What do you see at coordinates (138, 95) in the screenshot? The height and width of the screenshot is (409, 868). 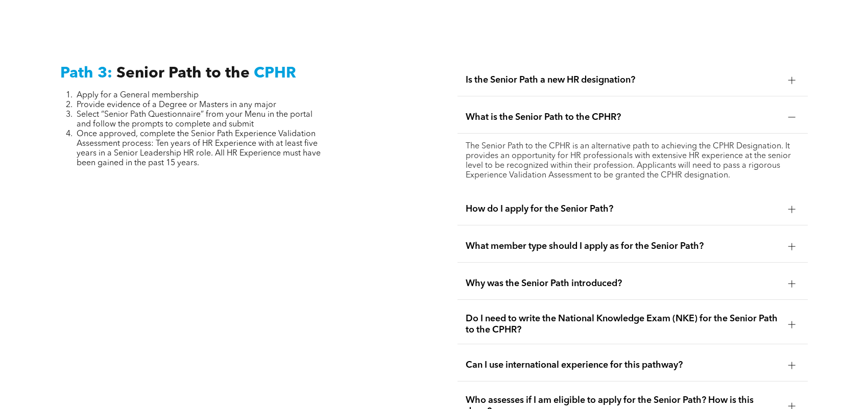 I see `span: Apply for a General membership` at bounding box center [138, 95].